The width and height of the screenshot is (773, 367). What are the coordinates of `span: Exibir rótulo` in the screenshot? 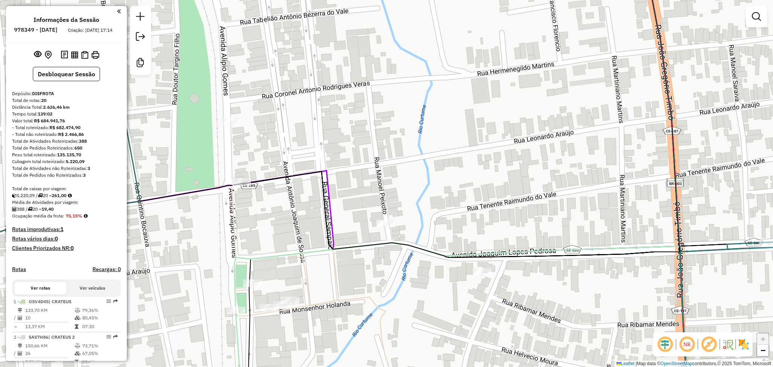 It's located at (709, 344).